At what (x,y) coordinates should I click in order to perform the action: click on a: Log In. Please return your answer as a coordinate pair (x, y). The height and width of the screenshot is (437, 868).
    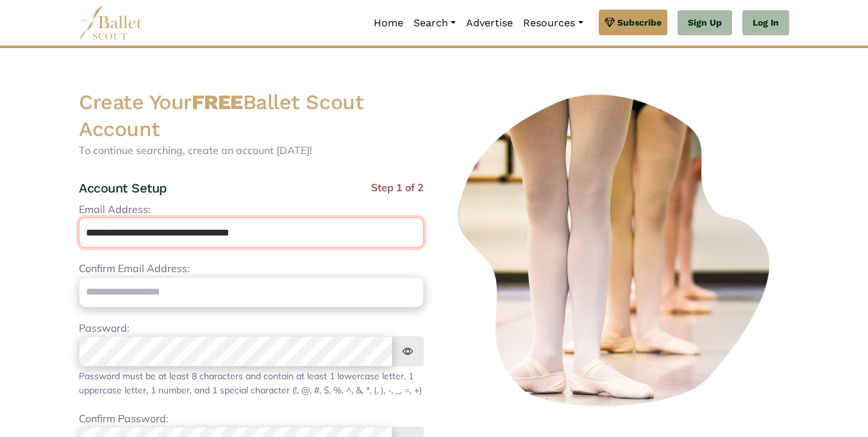
    Looking at the image, I should click on (766, 23).